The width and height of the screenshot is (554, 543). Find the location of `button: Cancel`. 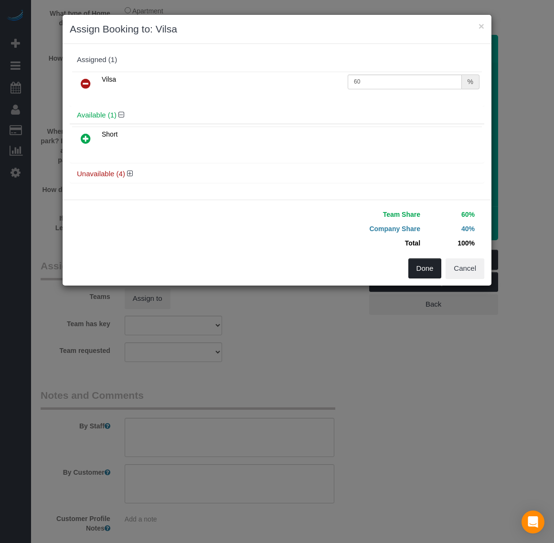

button: Cancel is located at coordinates (465, 268).